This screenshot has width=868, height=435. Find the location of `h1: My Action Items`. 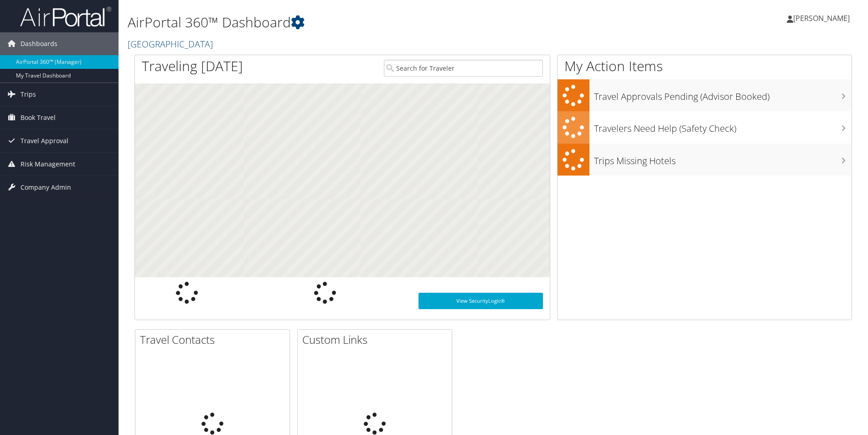

h1: My Action Items is located at coordinates (704, 66).